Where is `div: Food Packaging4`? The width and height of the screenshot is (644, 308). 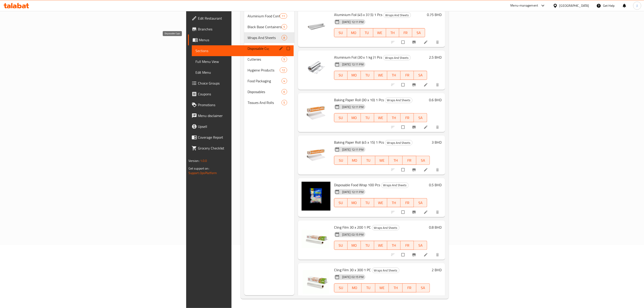 div: Food Packaging4 is located at coordinates (269, 81).